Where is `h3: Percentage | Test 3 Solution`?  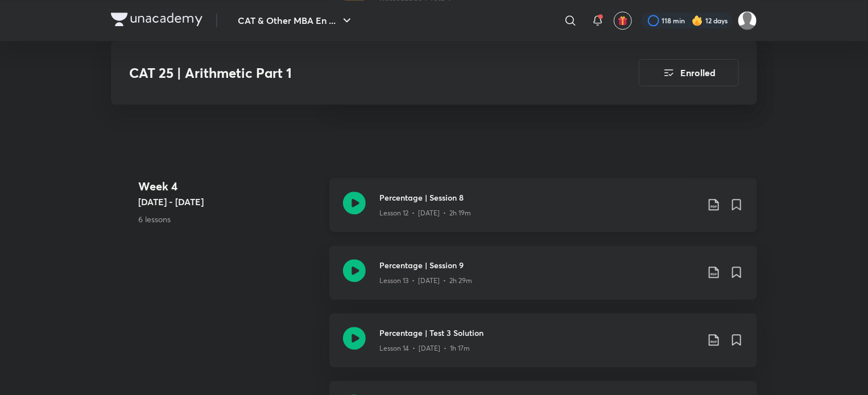 h3: Percentage | Test 3 Solution is located at coordinates (539, 333).